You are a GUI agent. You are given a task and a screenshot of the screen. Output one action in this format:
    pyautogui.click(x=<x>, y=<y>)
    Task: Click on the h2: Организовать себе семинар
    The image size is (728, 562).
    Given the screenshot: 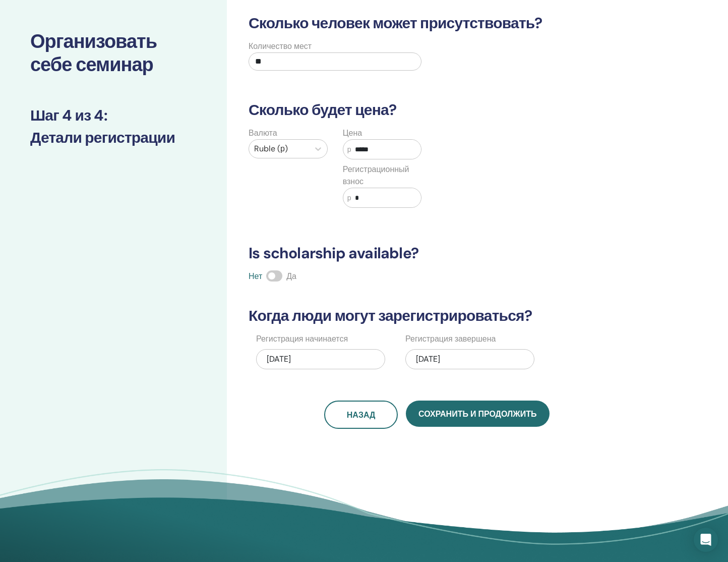 What is the action you would take?
    pyautogui.click(x=113, y=53)
    